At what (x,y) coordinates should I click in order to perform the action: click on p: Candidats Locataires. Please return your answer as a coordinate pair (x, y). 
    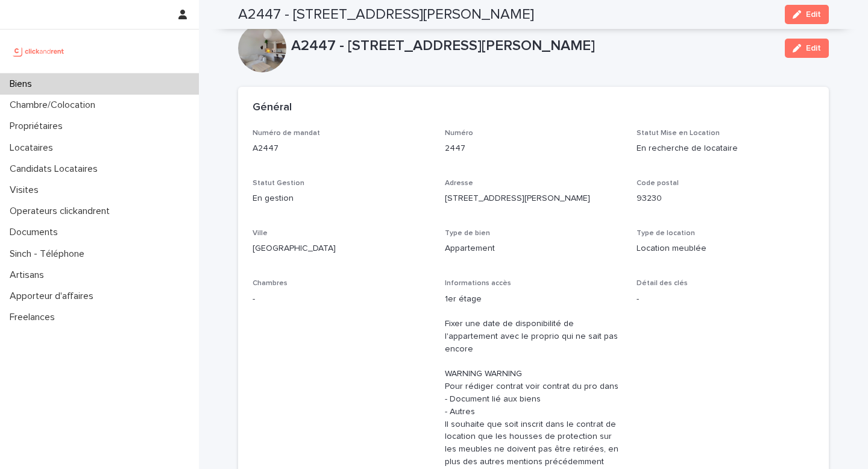
    Looking at the image, I should click on (56, 169).